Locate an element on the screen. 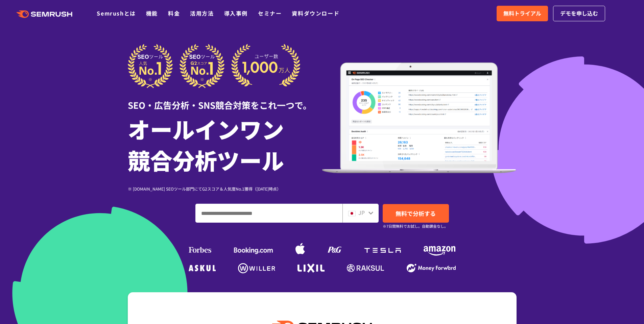 This screenshot has height=324, width=644. a: Semrushとは is located at coordinates (116, 13).